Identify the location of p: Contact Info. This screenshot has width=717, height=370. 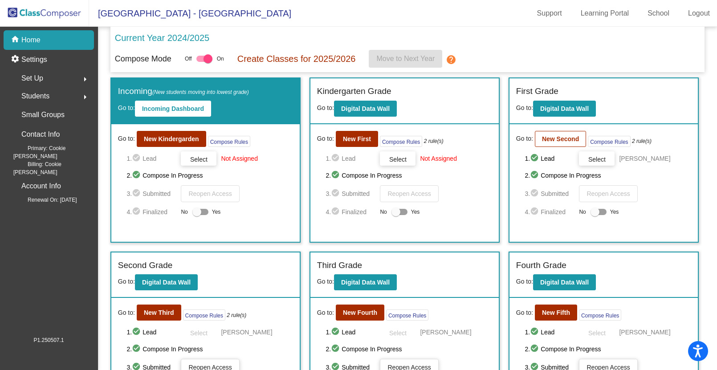
(41, 134).